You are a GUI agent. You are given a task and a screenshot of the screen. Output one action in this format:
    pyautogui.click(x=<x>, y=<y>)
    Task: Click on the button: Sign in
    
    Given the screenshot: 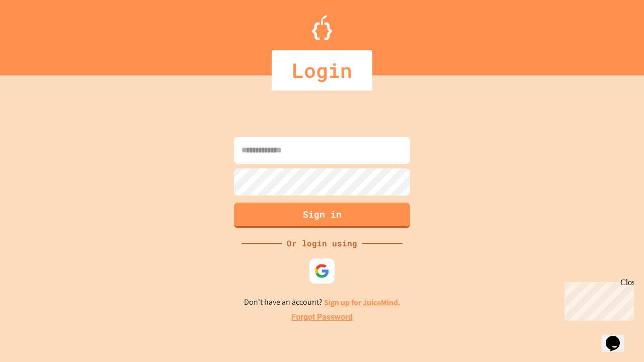 What is the action you would take?
    pyautogui.click(x=322, y=215)
    